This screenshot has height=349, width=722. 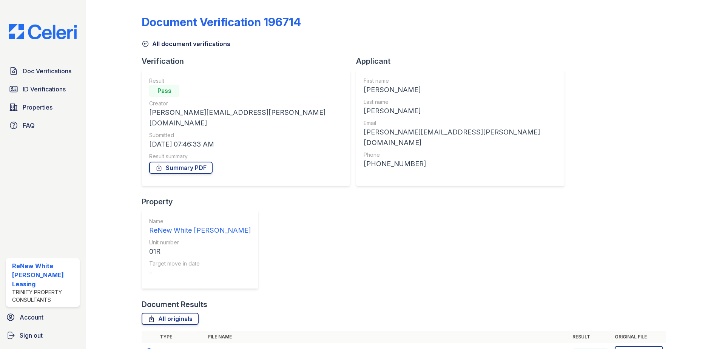 What do you see at coordinates (387, 337) in the screenshot?
I see `th: File name` at bounding box center [387, 337].